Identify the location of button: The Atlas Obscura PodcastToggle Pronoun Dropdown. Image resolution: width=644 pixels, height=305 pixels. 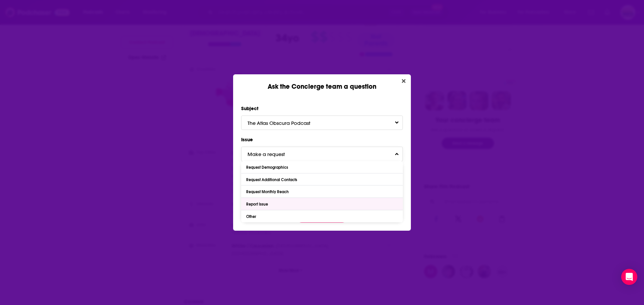
(322, 122).